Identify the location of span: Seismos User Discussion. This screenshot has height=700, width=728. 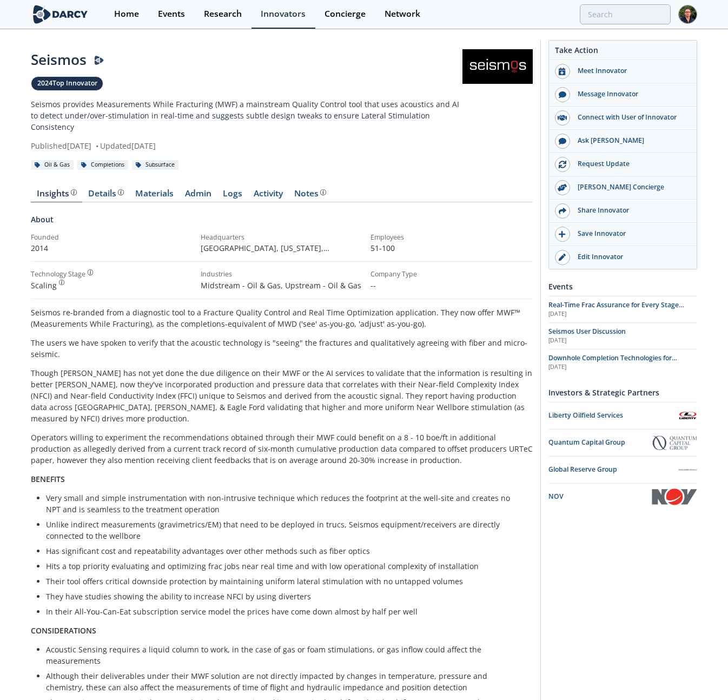
(587, 331).